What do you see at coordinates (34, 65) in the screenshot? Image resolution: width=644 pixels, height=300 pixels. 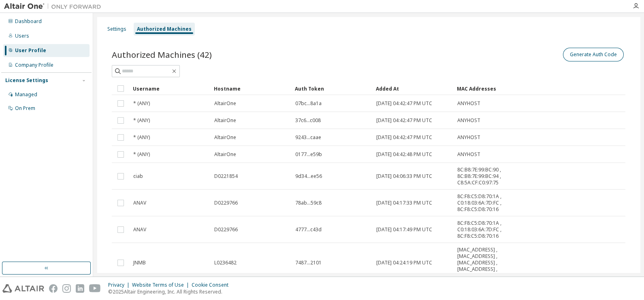 I see `div: Company Profile` at bounding box center [34, 65].